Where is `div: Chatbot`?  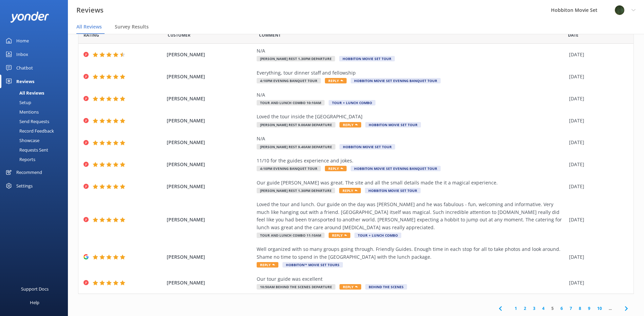
div: Chatbot is located at coordinates (24, 68).